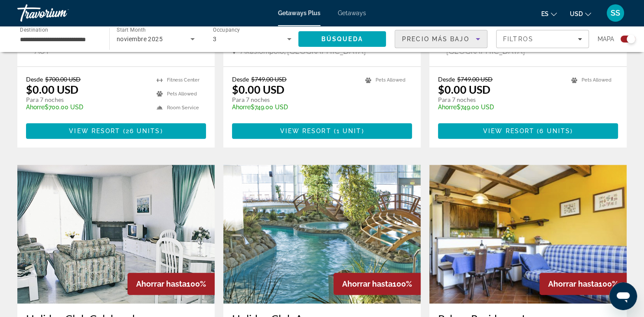 The image size is (644, 317). Describe the element at coordinates (116, 234) in the screenshot. I see `a: Holiday Club Calahonda` at that location.